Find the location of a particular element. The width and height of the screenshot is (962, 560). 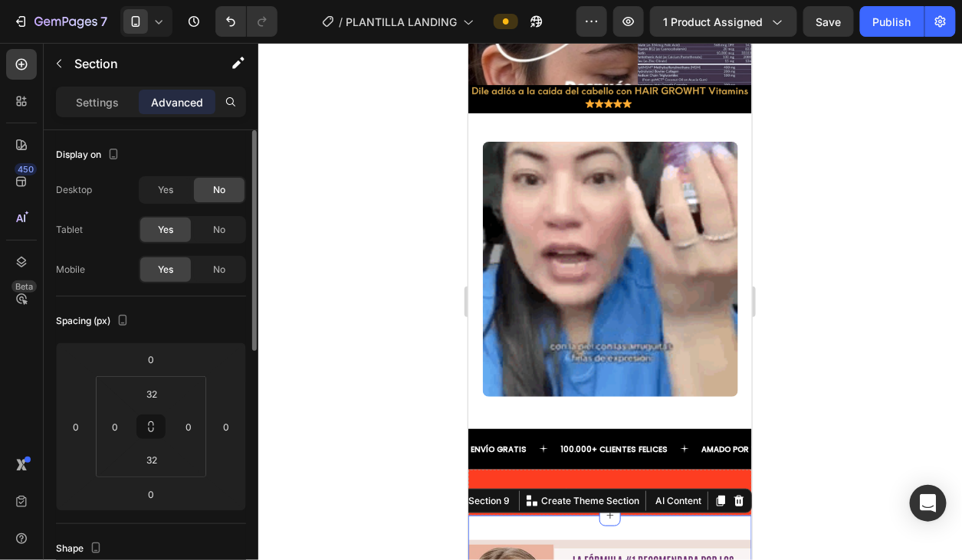

div: Desktop is located at coordinates (74, 190).